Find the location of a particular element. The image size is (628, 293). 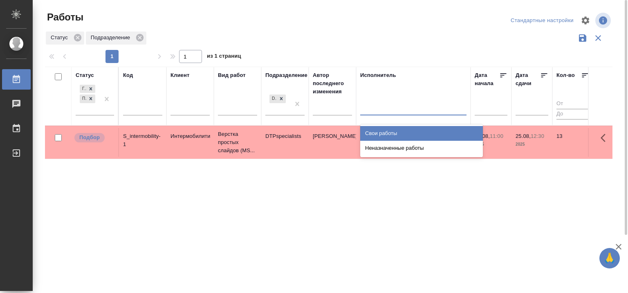

div: S_intermobility-1 is located at coordinates (143, 140).